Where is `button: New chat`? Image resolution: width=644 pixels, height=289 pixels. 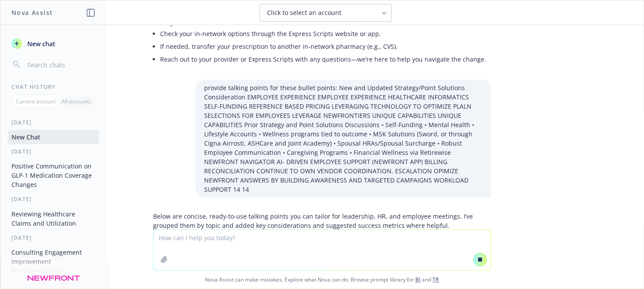 button: New chat is located at coordinates (53, 43).